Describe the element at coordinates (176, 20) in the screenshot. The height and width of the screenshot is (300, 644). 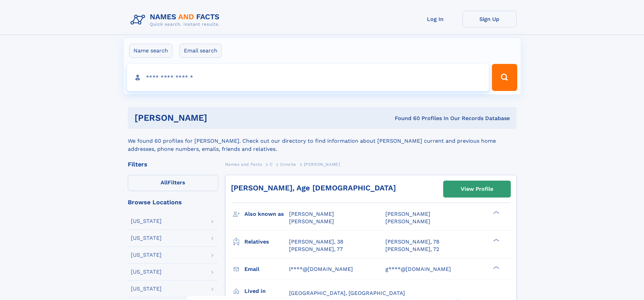
I see `img: Logo Names and Facts` at that location.